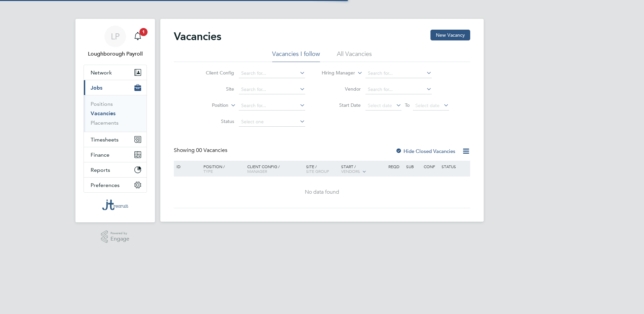 The width and height of the screenshot is (644, 314). I want to click on span: Site Group, so click(318, 171).